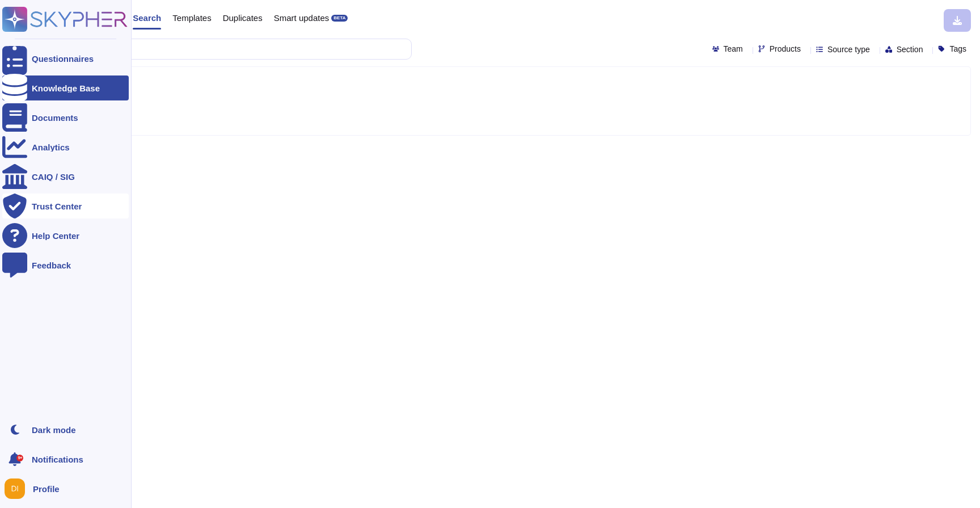 The height and width of the screenshot is (508, 980). Describe the element at coordinates (57, 459) in the screenshot. I see `span: Notifications` at that location.